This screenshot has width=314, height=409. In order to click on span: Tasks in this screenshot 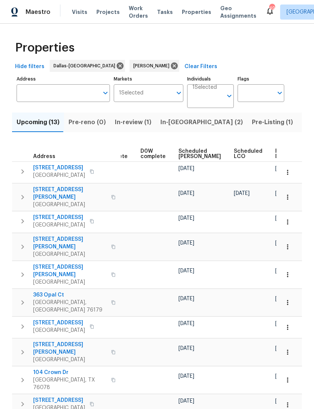, I will do `click(165, 12)`.